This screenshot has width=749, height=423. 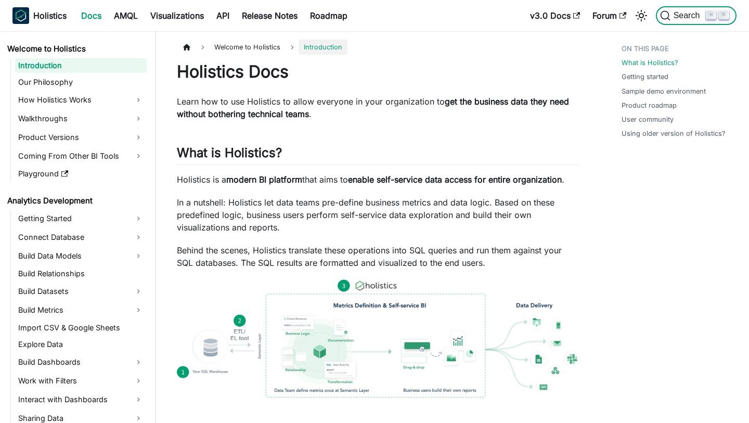 What do you see at coordinates (81, 344) in the screenshot?
I see `a: Explore Data` at bounding box center [81, 344].